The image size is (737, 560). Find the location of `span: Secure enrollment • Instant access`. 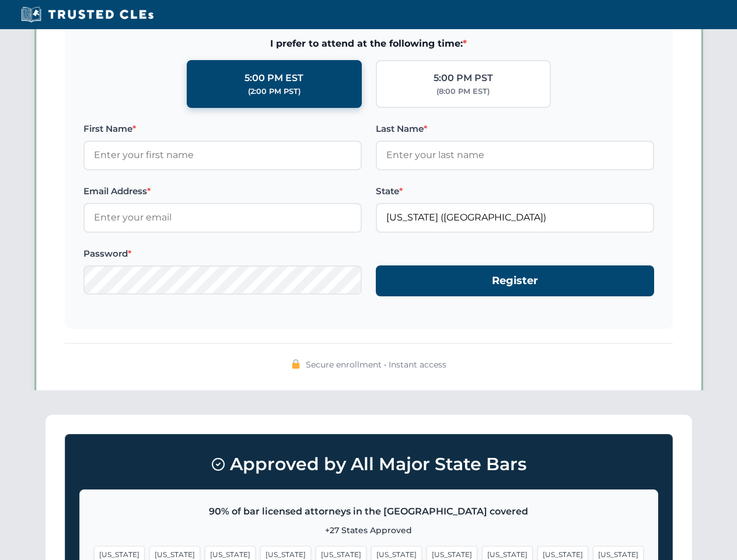

span: Secure enrollment • Instant access is located at coordinates (376, 365).